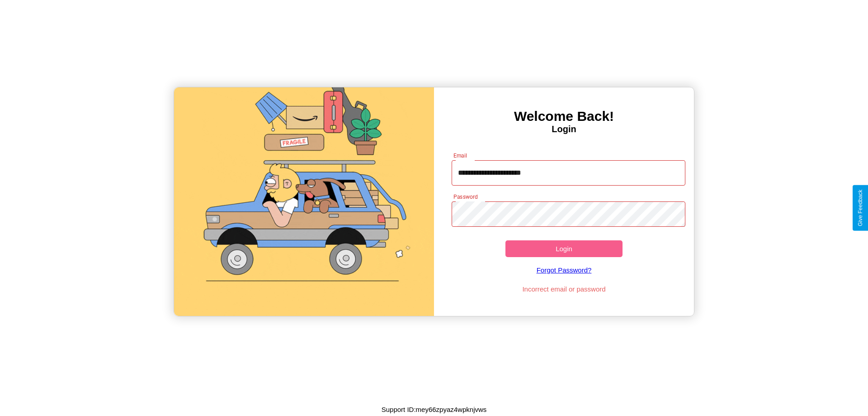 This screenshot has width=868, height=416. What do you see at coordinates (465, 196) in the screenshot?
I see `label: Password` at bounding box center [465, 196].